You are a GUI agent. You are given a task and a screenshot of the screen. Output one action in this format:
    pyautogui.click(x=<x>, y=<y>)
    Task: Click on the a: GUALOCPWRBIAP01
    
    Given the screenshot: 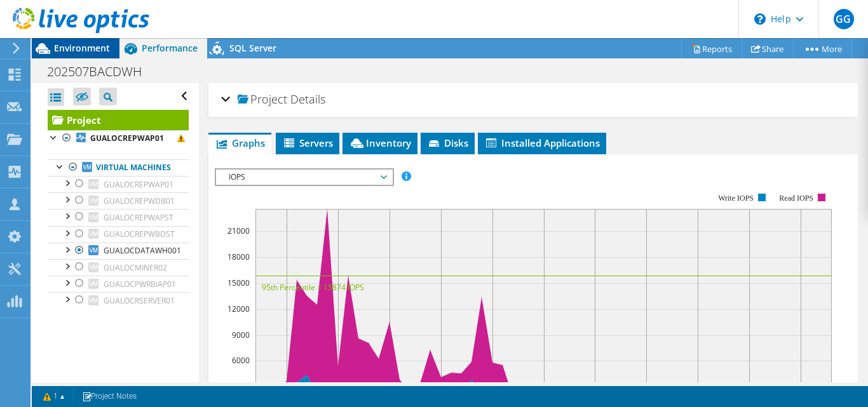 What is the action you would take?
    pyautogui.click(x=118, y=284)
    